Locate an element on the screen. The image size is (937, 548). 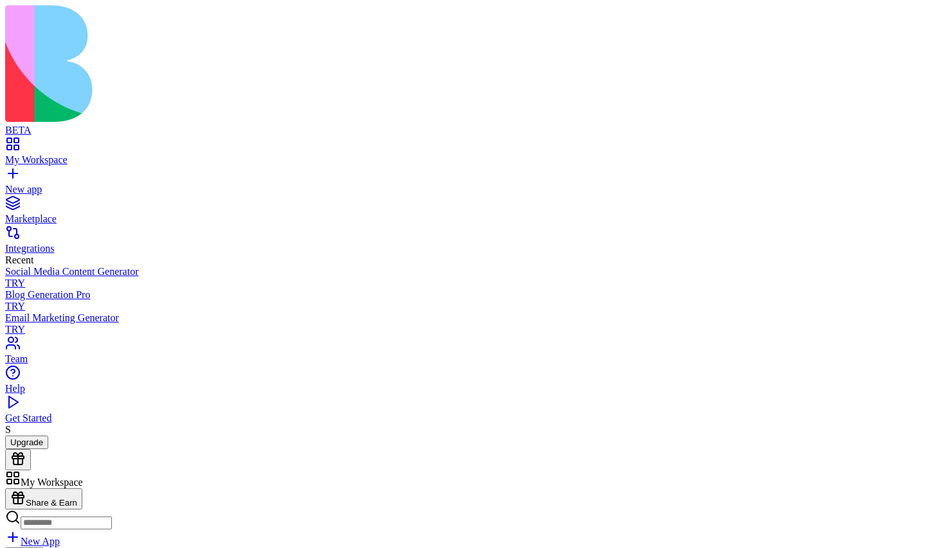
button: Share & Earn is located at coordinates (44, 499).